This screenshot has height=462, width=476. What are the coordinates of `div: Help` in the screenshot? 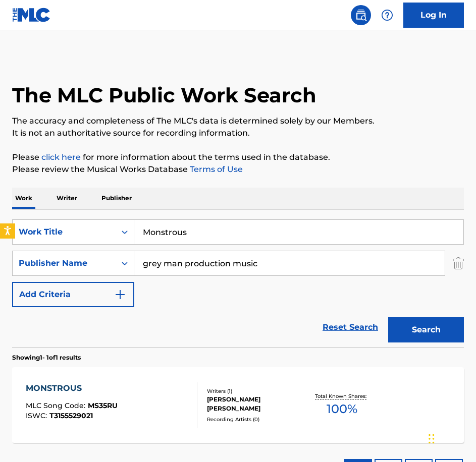 It's located at (387, 15).